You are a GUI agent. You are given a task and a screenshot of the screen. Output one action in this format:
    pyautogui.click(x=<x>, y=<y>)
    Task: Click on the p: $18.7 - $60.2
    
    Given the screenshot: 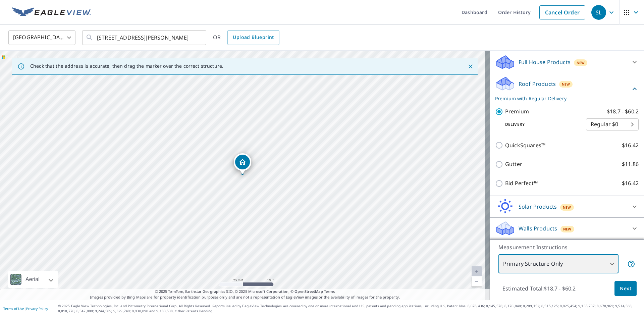 What is the action you would take?
    pyautogui.click(x=622, y=111)
    